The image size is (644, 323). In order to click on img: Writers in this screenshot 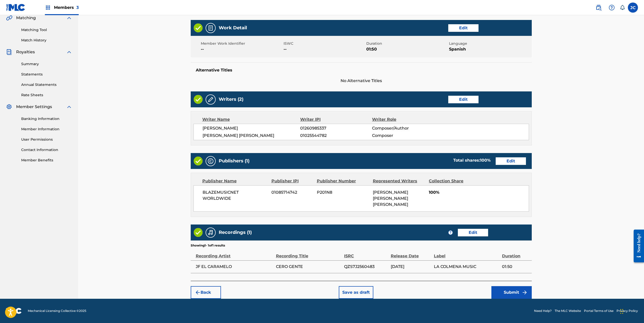, I will do `click(211, 100)`.